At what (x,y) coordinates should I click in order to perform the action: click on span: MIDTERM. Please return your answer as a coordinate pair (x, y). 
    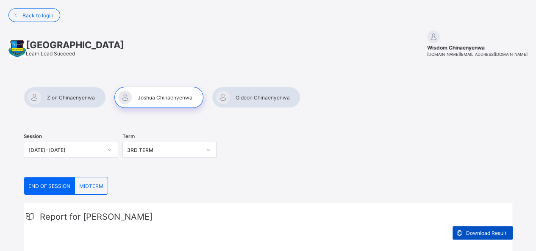
    Looking at the image, I should click on (91, 186).